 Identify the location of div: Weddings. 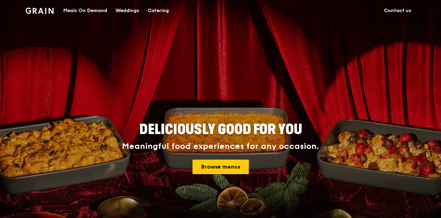
(127, 11).